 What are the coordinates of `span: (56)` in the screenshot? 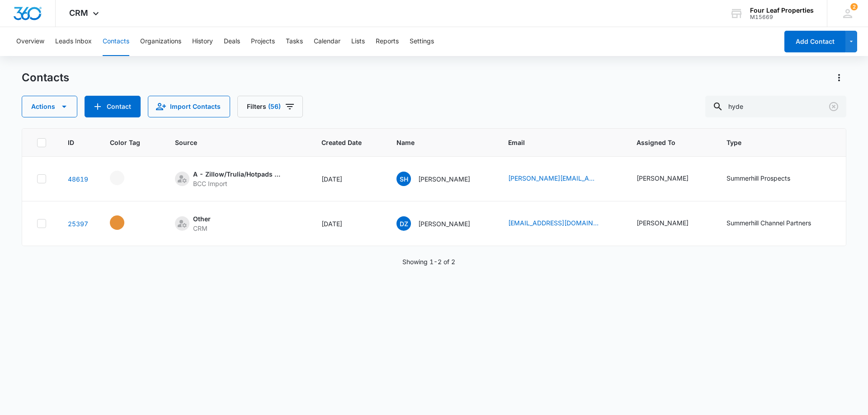 It's located at (275, 107).